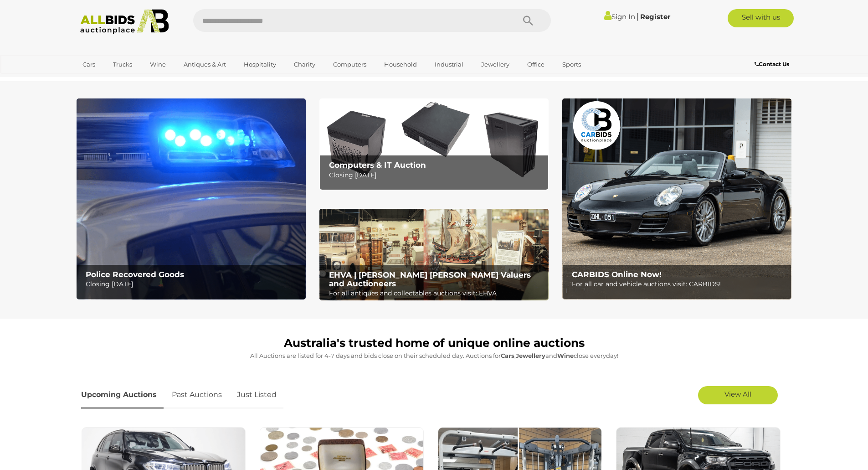  I want to click on a: Wine, so click(158, 64).